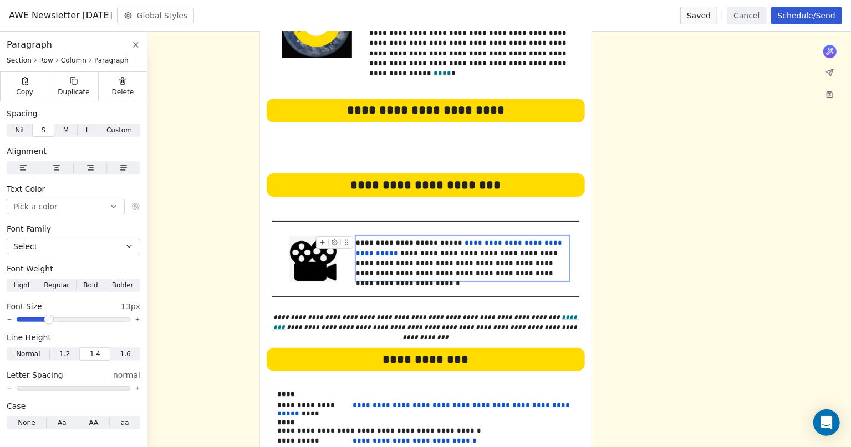  Describe the element at coordinates (74, 60) in the screenshot. I see `span: Column` at that location.